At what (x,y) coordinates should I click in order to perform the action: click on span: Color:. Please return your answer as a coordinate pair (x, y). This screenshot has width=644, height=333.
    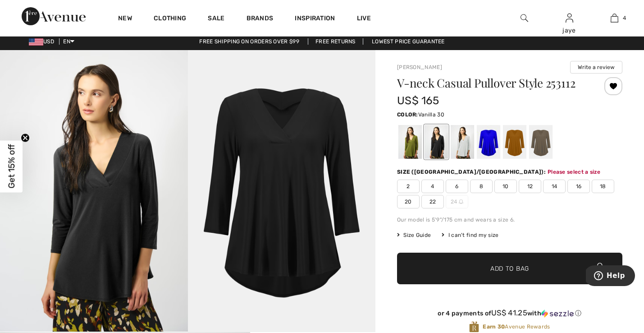
    Looking at the image, I should click on (407, 115).